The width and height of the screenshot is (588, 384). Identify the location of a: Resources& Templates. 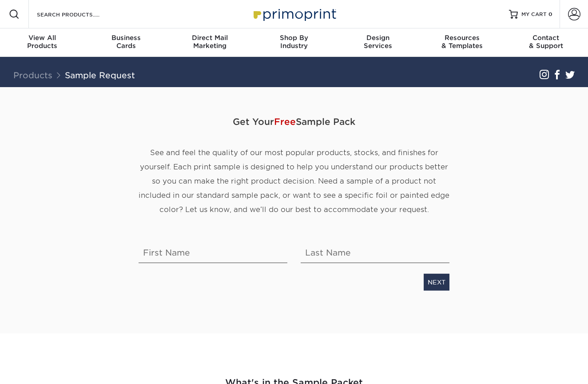
(462, 43).